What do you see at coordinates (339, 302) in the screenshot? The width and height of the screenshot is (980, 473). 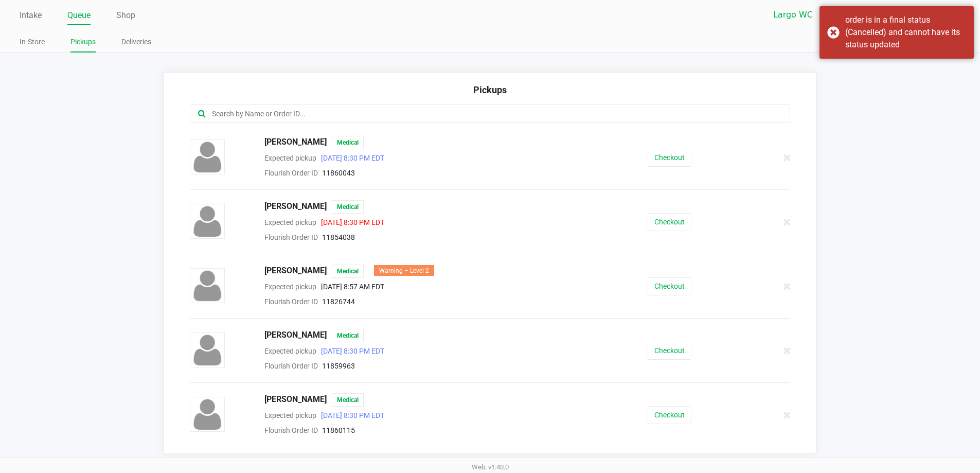 I see `span: 11826744` at bounding box center [339, 302].